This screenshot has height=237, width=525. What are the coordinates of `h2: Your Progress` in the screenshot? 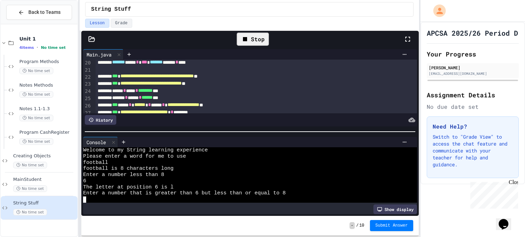 It's located at (473, 54).